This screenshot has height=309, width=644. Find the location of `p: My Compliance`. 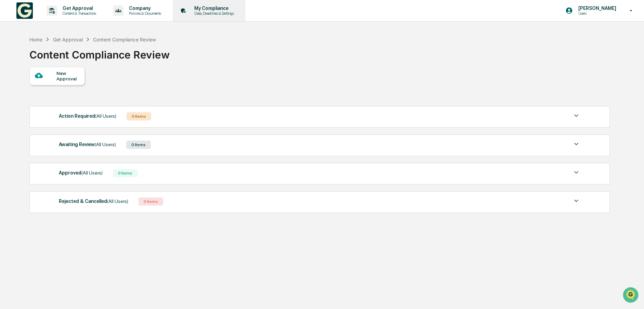

p: My Compliance is located at coordinates (213, 8).